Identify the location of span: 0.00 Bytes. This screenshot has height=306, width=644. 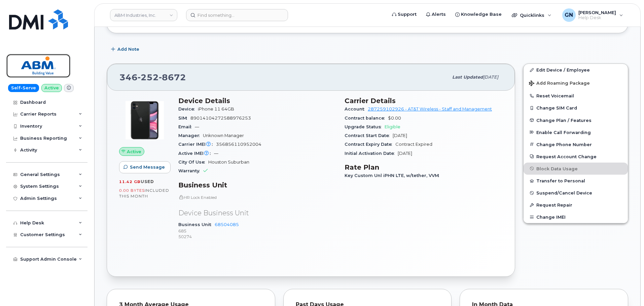
(132, 190).